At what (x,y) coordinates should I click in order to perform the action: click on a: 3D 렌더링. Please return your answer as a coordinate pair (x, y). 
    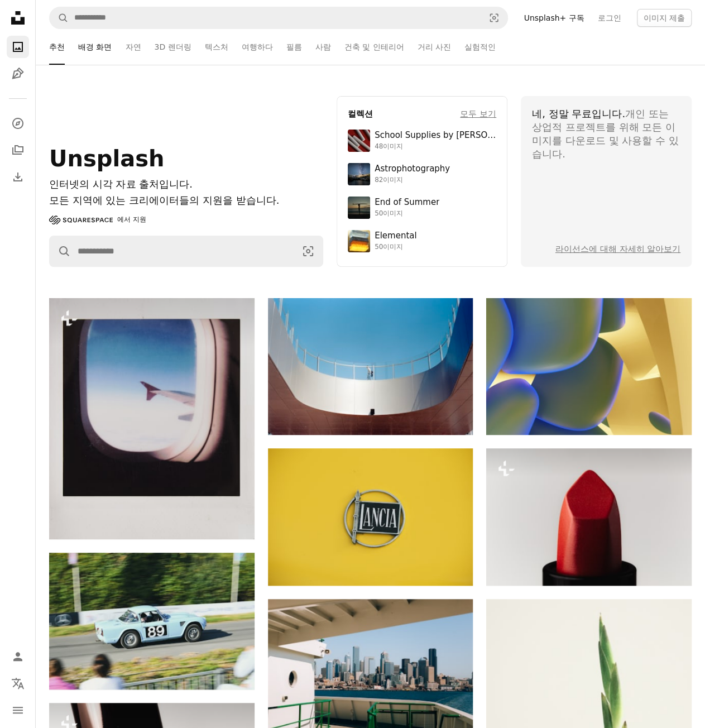
    Looking at the image, I should click on (172, 47).